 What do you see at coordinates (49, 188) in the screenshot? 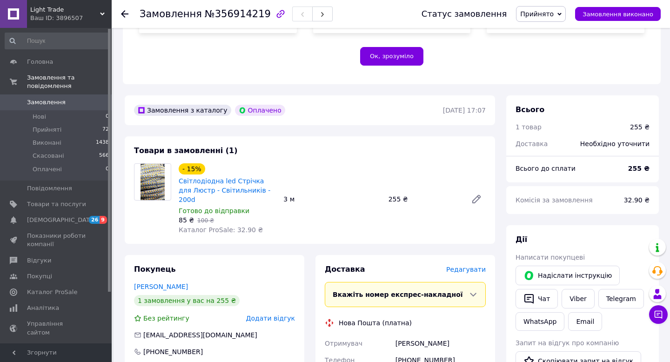
I see `span: Повідомлення` at bounding box center [49, 188].